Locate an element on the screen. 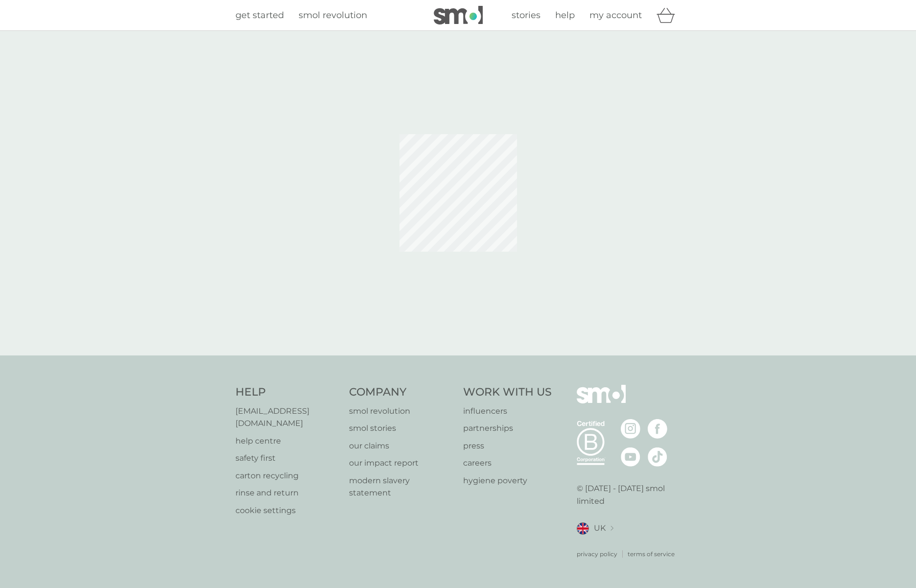  a: hygiene poverty is located at coordinates (507, 480).